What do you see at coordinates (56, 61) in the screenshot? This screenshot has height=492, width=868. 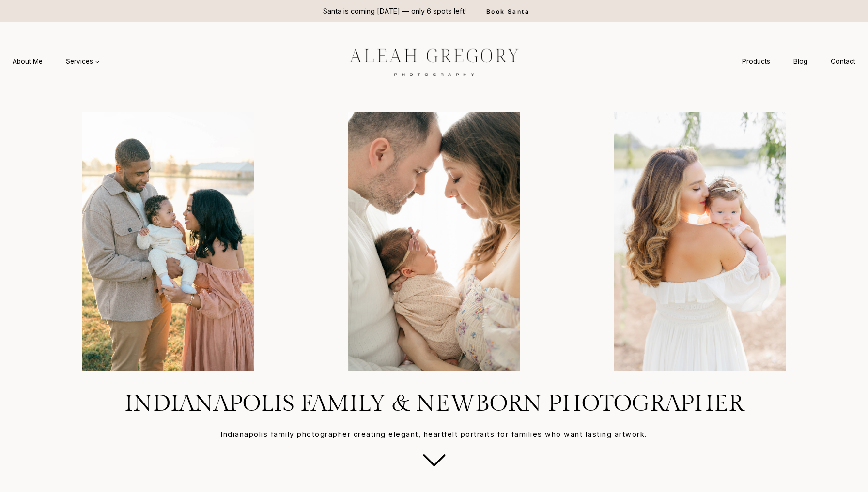 I see `nav: Primary` at bounding box center [56, 61].